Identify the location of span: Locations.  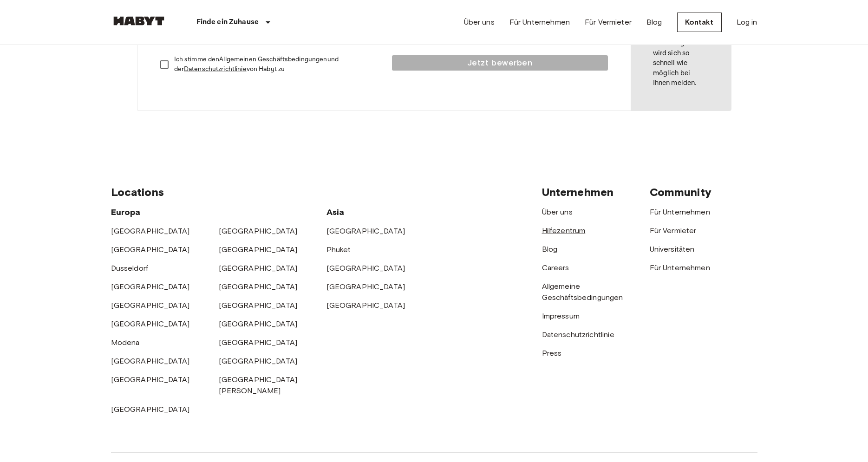
(137, 191).